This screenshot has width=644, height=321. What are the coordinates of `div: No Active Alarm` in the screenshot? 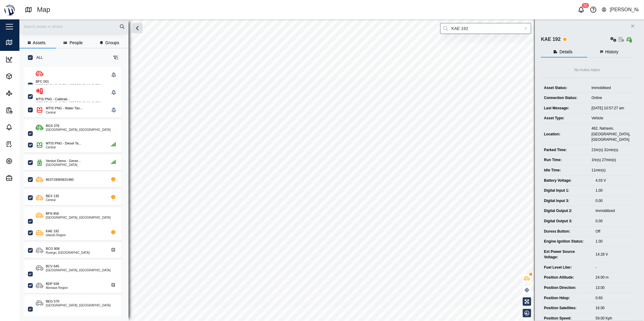 It's located at (587, 70).